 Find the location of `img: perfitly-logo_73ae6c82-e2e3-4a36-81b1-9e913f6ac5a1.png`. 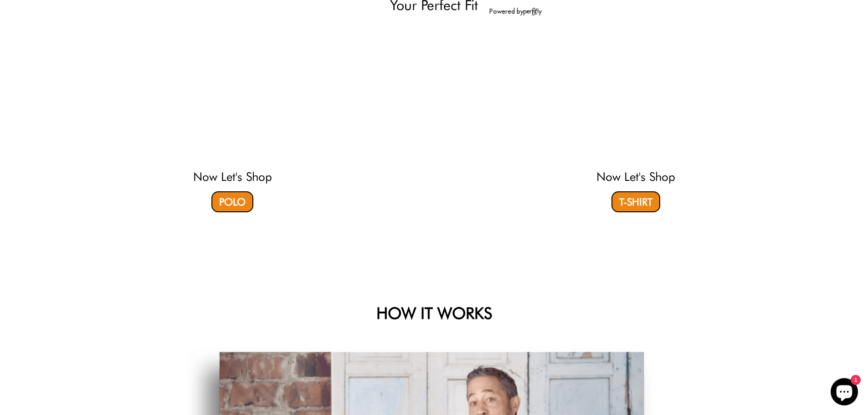

img: perfitly-logo_73ae6c82-e2e3-4a36-81b1-9e913f6ac5a1.png is located at coordinates (533, 11).